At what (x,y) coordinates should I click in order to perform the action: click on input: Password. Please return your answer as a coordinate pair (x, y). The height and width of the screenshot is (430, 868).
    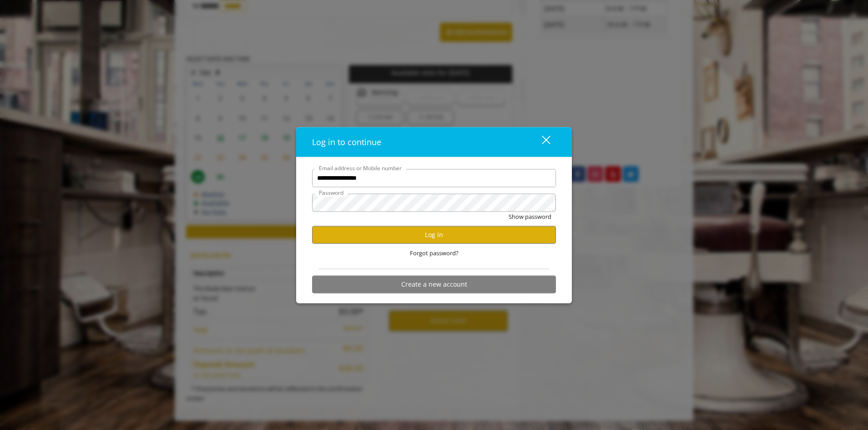
    Looking at the image, I should click on (434, 202).